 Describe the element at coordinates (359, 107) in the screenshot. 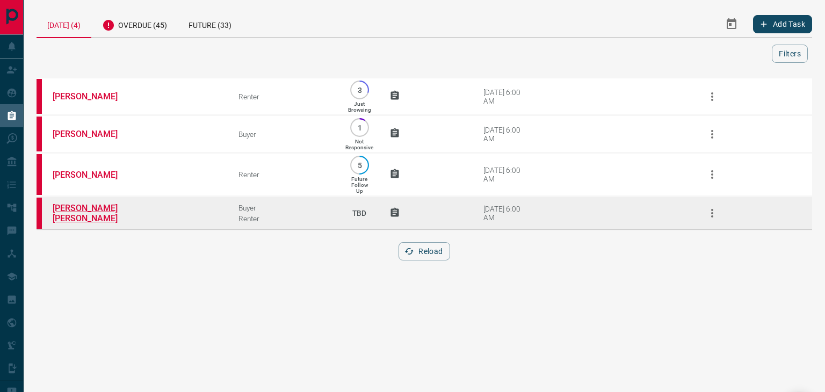

I see `p: Just Browsing` at that location.